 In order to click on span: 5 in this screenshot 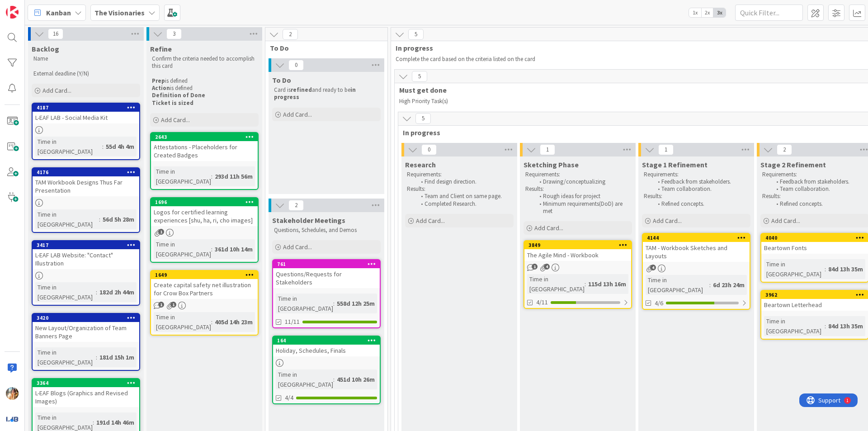, I will do `click(423, 118)`.